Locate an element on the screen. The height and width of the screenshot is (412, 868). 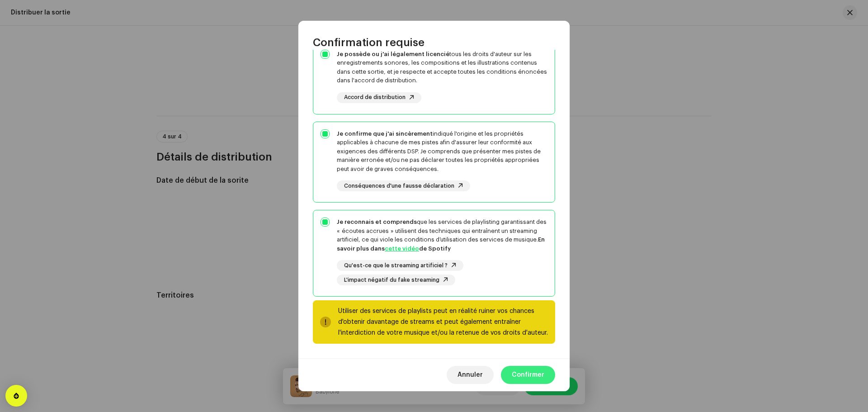
div: Utiliser des services de playlists peut en réalité ruiner vos chances d'obtenir davantage de stre... is located at coordinates (443, 321).